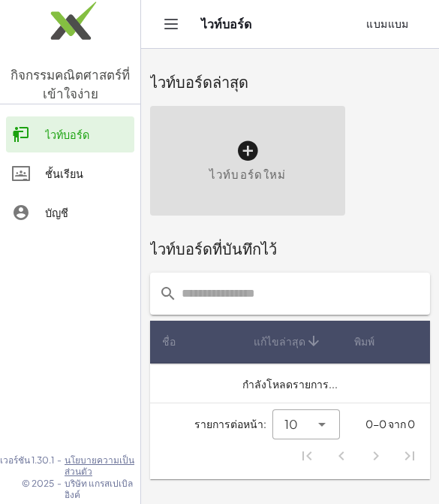 The width and height of the screenshot is (439, 504). Describe the element at coordinates (387, 24) in the screenshot. I see `font: แบมแบม` at that location.